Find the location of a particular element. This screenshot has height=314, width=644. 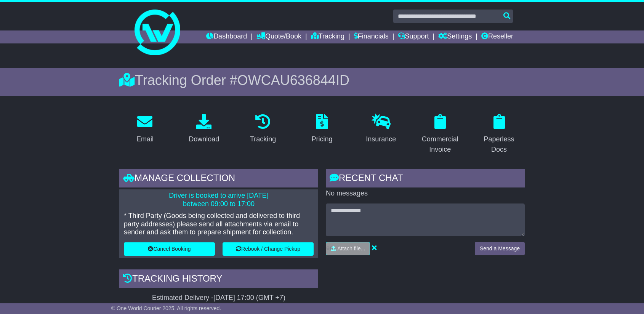

div: Manage collection is located at coordinates (219, 179).